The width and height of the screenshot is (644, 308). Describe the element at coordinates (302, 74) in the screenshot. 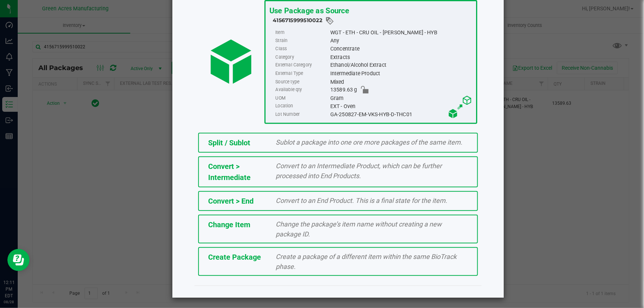

I see `label: External Type` at that location.